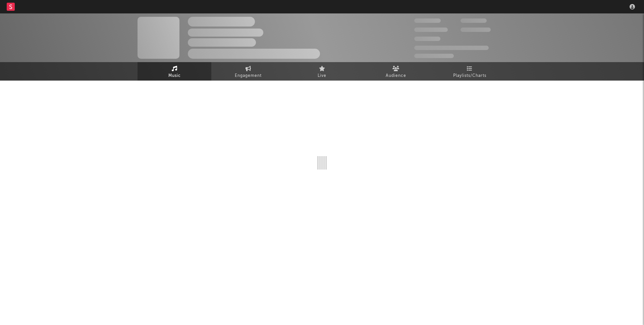 The height and width of the screenshot is (325, 644). What do you see at coordinates (174, 71) in the screenshot?
I see `a: Music` at bounding box center [174, 71].